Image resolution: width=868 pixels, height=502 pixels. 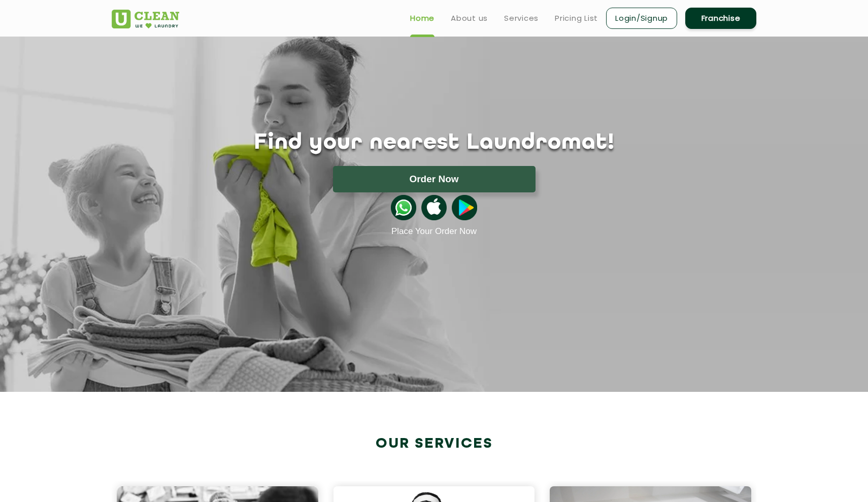 I want to click on img: whatsappicon.png, so click(x=404, y=208).